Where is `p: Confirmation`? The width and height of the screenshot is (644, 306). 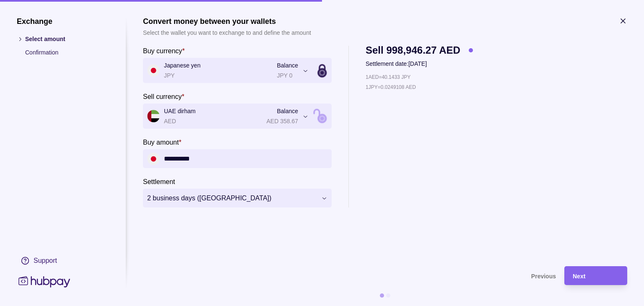
p: Confirmation is located at coordinates (67, 52).